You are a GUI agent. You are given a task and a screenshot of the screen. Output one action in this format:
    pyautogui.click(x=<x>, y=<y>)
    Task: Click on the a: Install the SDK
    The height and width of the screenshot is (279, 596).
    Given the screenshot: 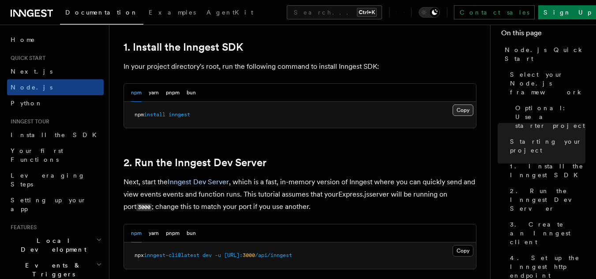 What is the action you would take?
    pyautogui.click(x=55, y=135)
    